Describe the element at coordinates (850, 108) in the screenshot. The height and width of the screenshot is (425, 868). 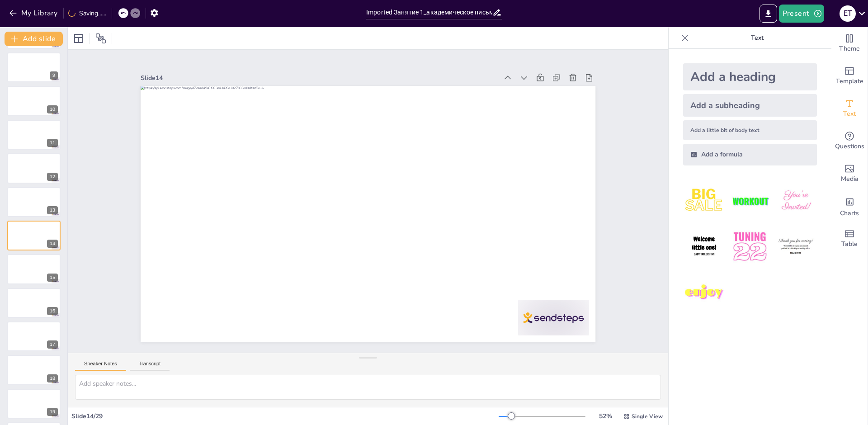
I see `div: Add text boxes` at that location.